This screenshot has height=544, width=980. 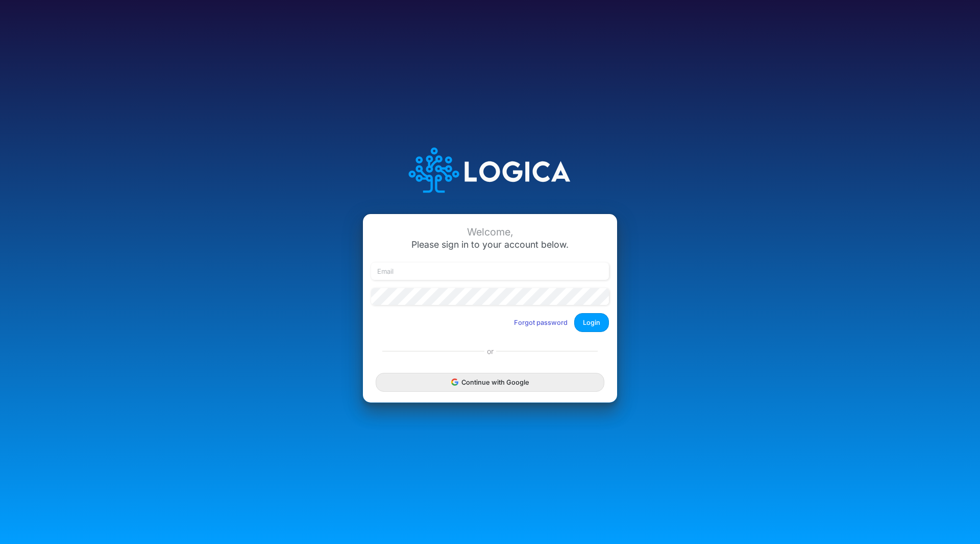 I want to click on input: Email, so click(x=490, y=272).